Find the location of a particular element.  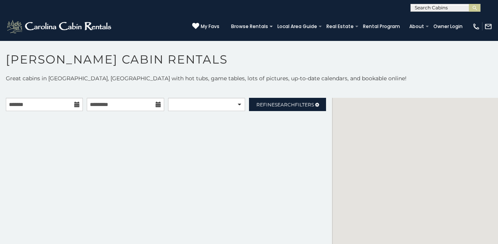

span: Search is located at coordinates (285, 104).